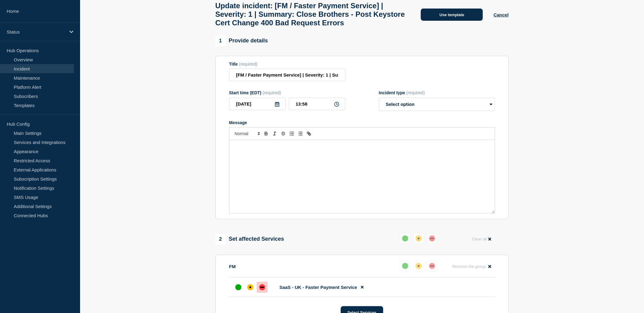 The height and width of the screenshot is (313, 644). What do you see at coordinates (242, 41) in the screenshot?
I see `div: Provide details` at bounding box center [242, 41].